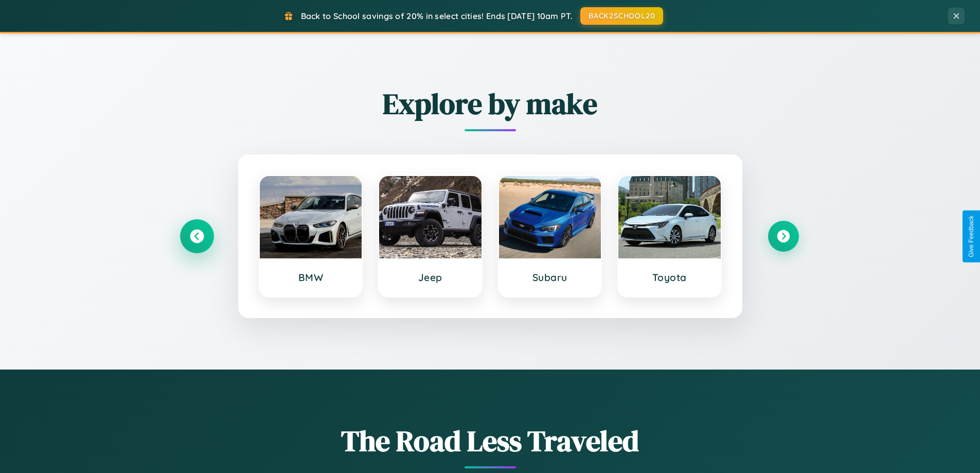  Describe the element at coordinates (490, 103) in the screenshot. I see `h2: Explore by make` at that location.